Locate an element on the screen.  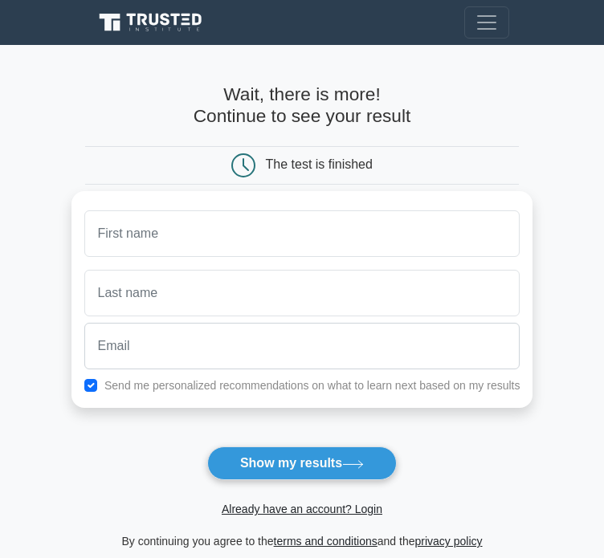
button: Toggle navigation is located at coordinates (487, 22).